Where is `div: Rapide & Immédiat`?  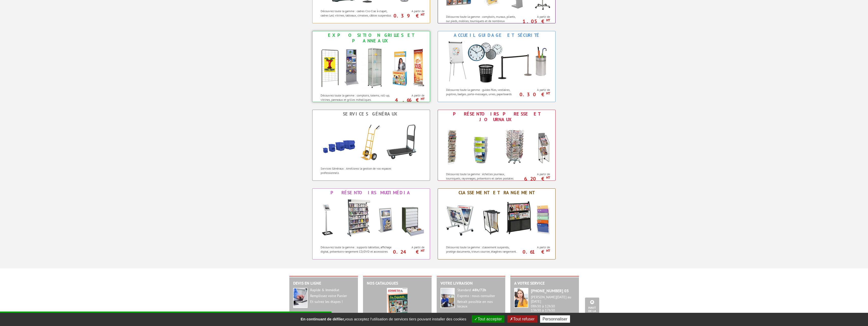 div: Rapide & Immédiat is located at coordinates (332, 290).